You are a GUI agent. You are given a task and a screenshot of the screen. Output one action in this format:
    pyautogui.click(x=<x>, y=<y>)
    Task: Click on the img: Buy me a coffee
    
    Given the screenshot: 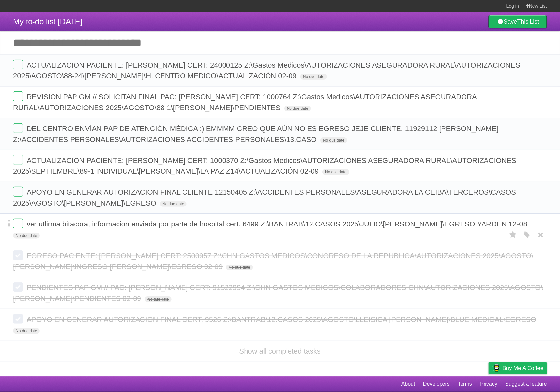 What is the action you would take?
    pyautogui.click(x=496, y=368)
    